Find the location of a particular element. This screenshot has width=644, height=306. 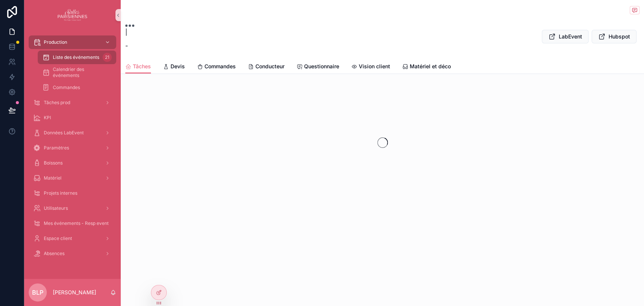

span: KPI is located at coordinates (47, 117).